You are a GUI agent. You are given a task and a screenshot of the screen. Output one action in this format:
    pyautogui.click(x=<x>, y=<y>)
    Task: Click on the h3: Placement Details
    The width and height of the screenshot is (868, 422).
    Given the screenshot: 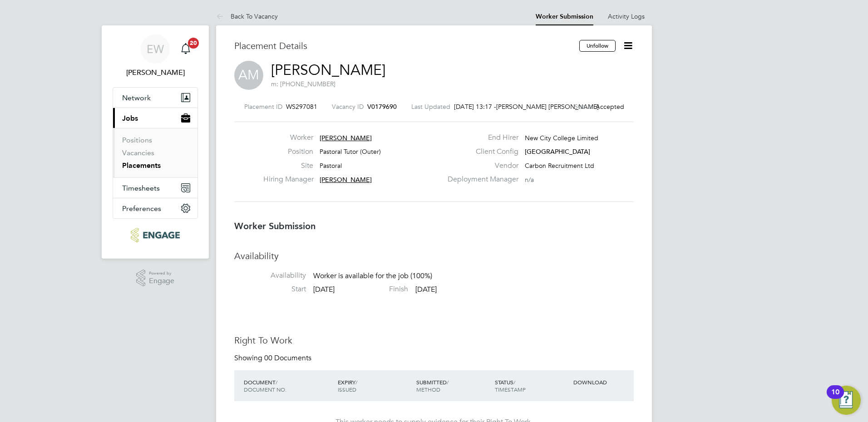 What is the action you would take?
    pyautogui.click(x=403, y=46)
    